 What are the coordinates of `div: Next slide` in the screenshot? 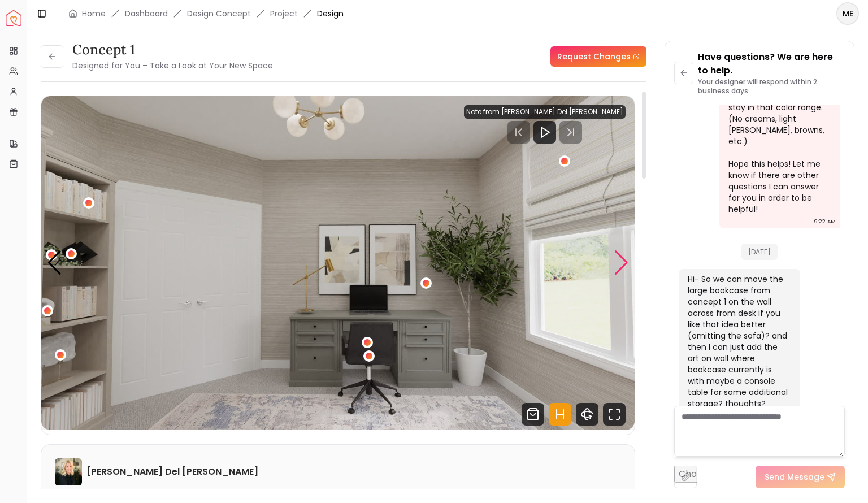 It's located at (621, 263).